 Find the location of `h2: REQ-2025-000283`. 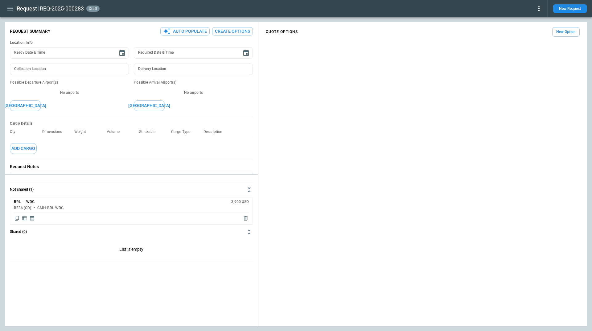

h2: REQ-2025-000283 is located at coordinates (62, 9).